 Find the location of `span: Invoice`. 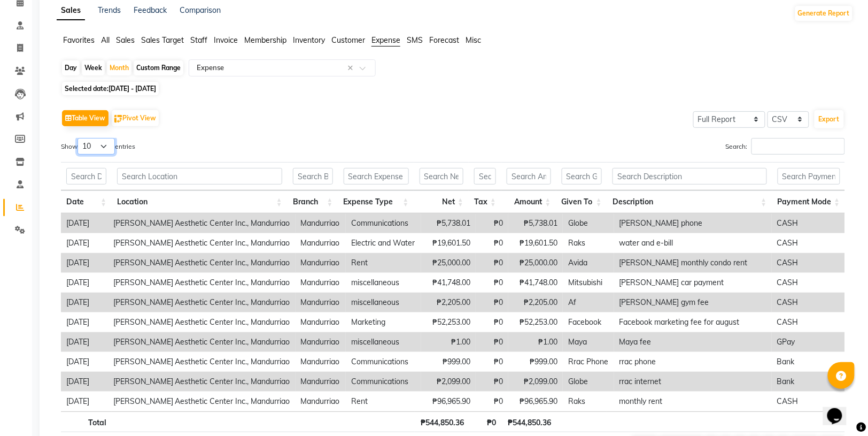

span: Invoice is located at coordinates (226, 40).